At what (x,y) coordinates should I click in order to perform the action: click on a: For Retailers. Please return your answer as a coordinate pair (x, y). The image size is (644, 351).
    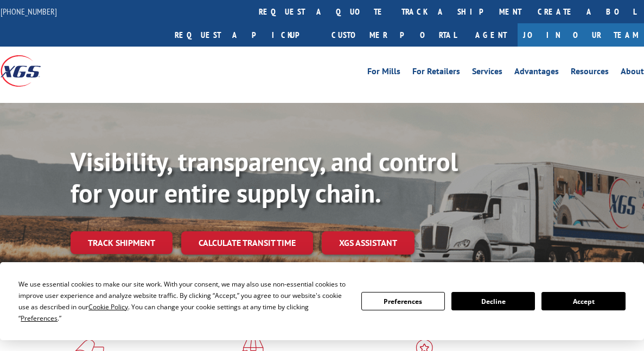
    Looking at the image, I should click on (436, 73).